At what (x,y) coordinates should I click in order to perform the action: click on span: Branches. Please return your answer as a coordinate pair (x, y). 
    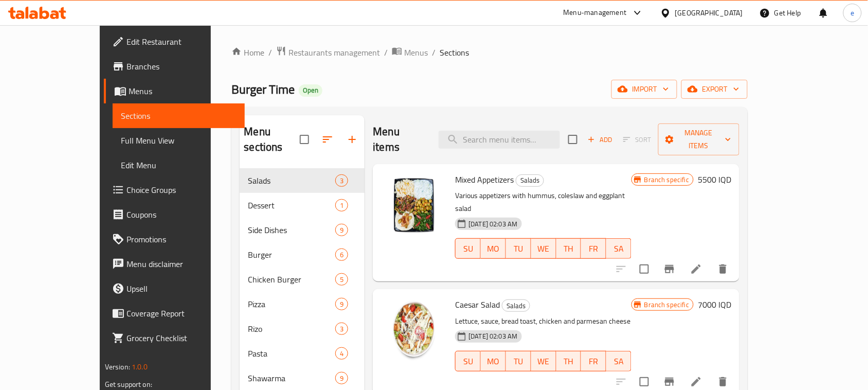
    Looking at the image, I should click on (182, 66).